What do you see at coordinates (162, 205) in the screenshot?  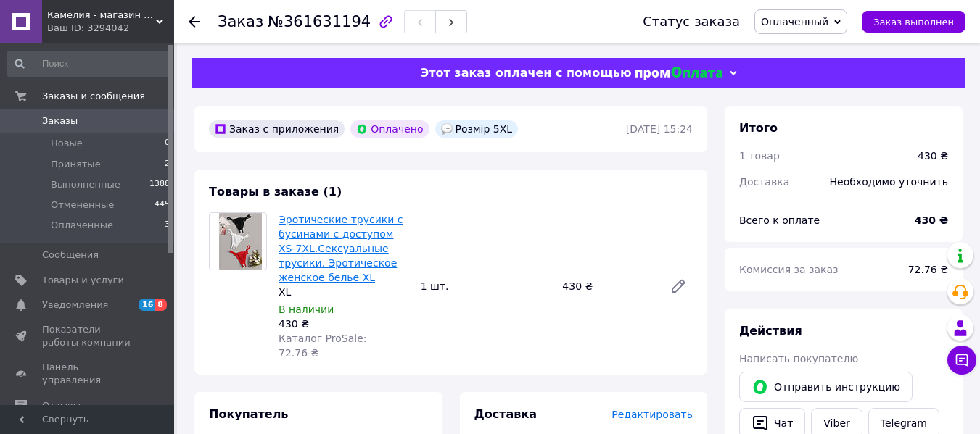 I see `span: 445` at bounding box center [162, 205].